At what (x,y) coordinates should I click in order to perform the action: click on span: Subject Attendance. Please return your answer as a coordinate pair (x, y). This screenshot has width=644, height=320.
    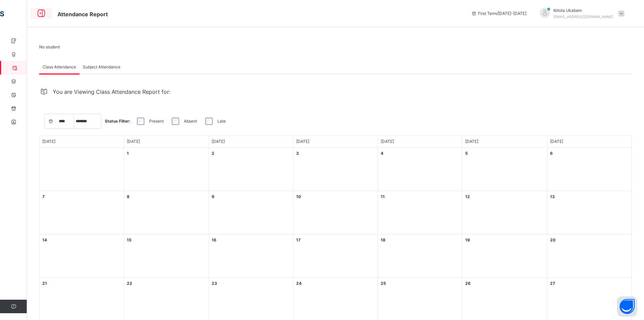
    Looking at the image, I should click on (101, 67).